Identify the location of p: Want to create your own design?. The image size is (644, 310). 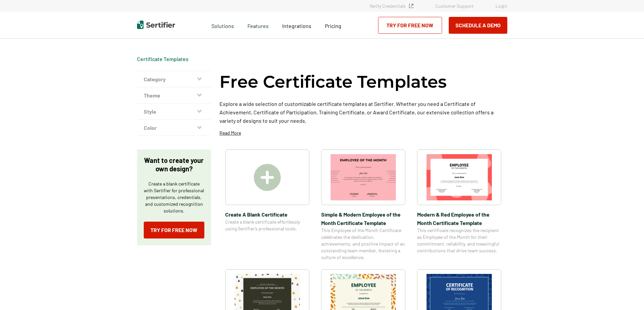
(174, 164).